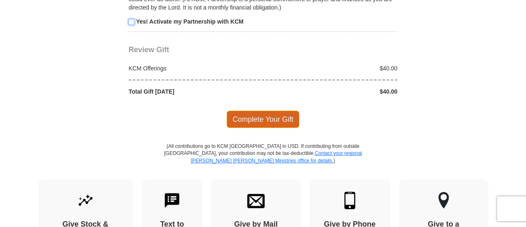  What do you see at coordinates (263, 119) in the screenshot?
I see `span: Complete Your Gift` at bounding box center [263, 119].